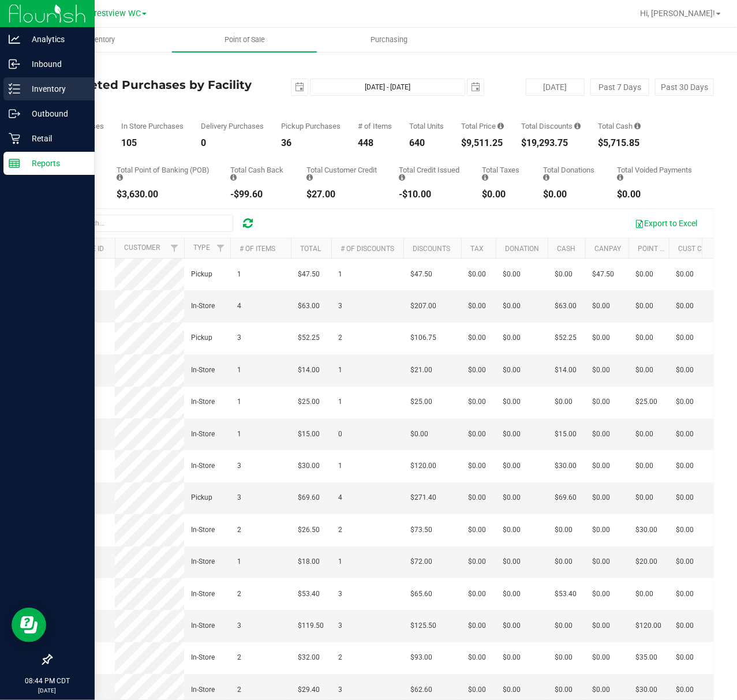 Image resolution: width=737 pixels, height=700 pixels. I want to click on span: $120.00, so click(649, 626).